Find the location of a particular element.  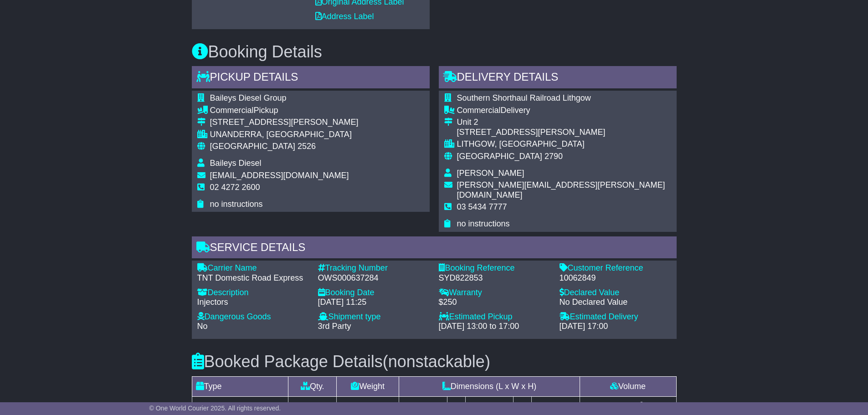

td: Weight is located at coordinates (368, 386).